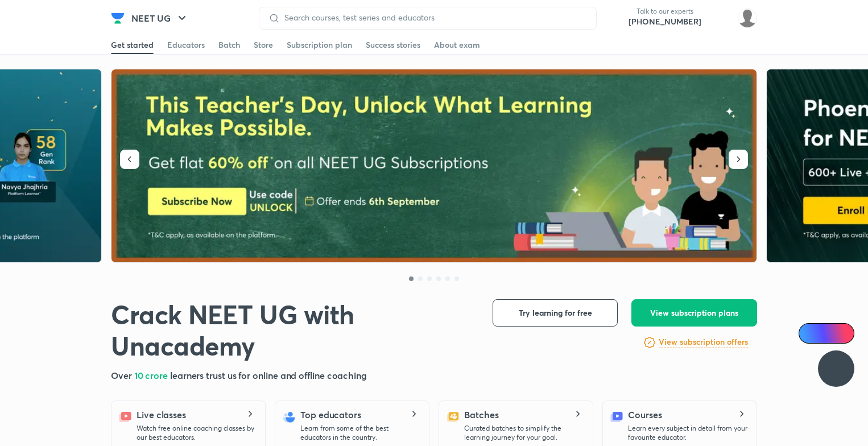  I want to click on div: About exam, so click(457, 45).